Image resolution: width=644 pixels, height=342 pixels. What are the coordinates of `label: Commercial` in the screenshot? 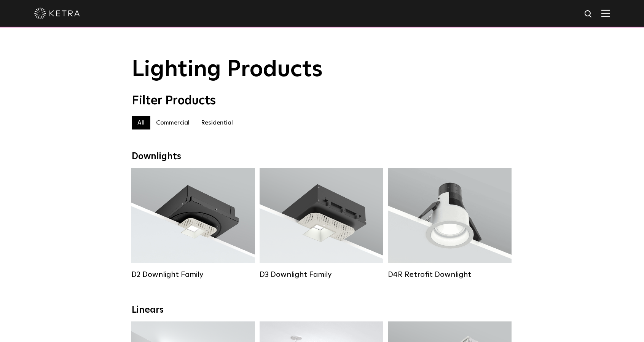 It's located at (173, 123).